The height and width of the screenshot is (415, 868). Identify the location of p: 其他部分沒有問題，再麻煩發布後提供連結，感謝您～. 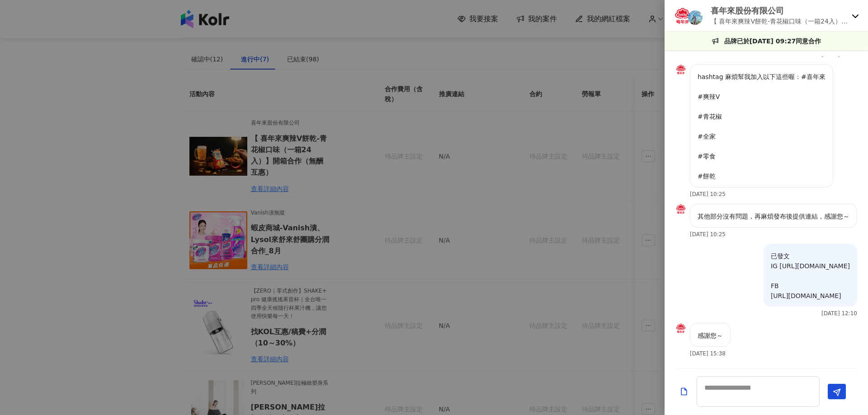
(774, 216).